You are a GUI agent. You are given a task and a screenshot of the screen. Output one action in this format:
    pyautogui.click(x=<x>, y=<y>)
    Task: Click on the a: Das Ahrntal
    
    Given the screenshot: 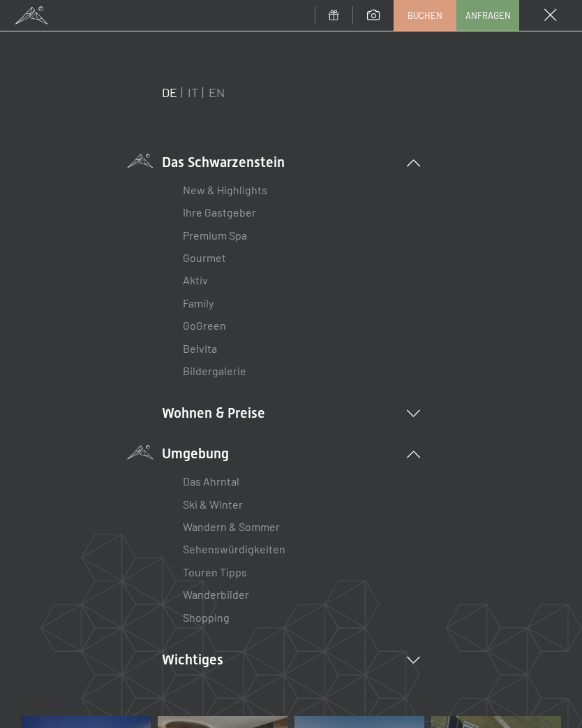 What is the action you would take?
    pyautogui.click(x=211, y=480)
    